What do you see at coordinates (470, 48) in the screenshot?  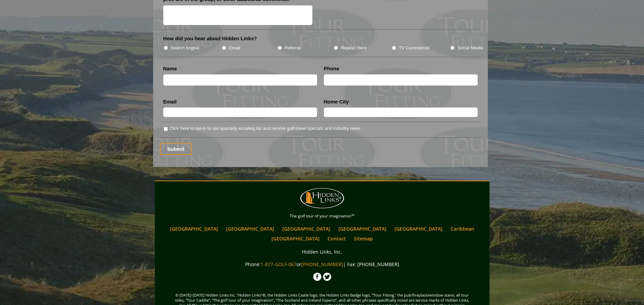 I see `label: Social Media` at bounding box center [470, 48].